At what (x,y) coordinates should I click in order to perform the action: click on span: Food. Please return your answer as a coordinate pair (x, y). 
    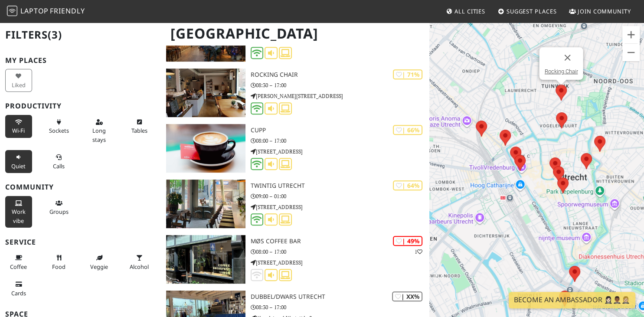
    Looking at the image, I should click on (59, 267).